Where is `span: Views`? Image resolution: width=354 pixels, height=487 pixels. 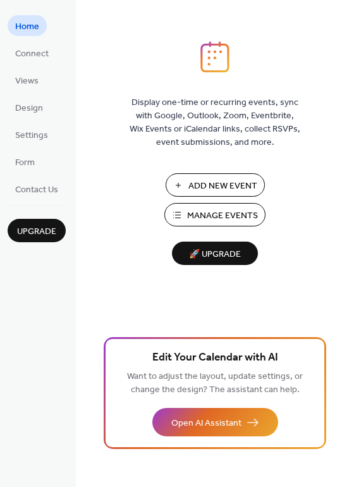 span: Views is located at coordinates (27, 81).